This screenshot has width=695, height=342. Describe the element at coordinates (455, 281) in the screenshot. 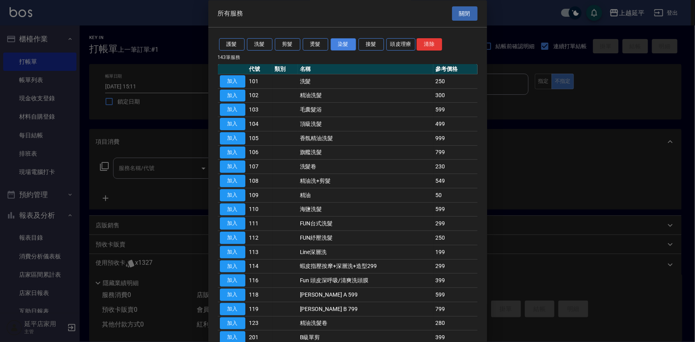

I see `td: 399` at that location.